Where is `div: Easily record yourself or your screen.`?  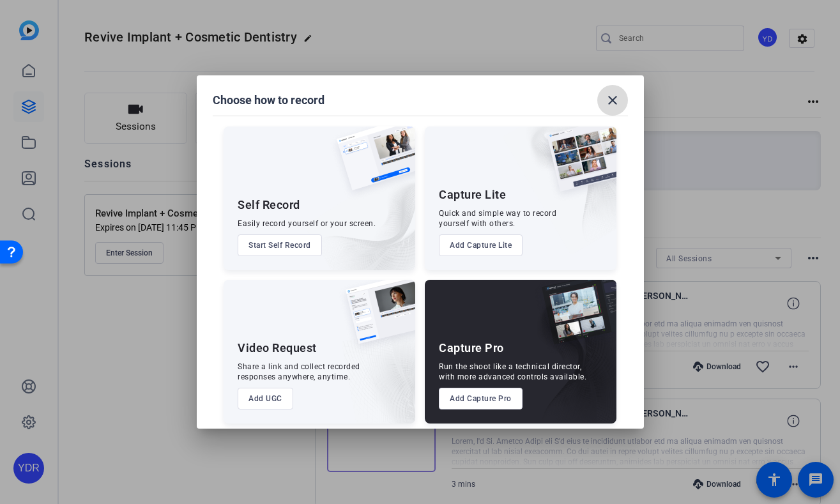 div: Easily record yourself or your screen. is located at coordinates (307, 224).